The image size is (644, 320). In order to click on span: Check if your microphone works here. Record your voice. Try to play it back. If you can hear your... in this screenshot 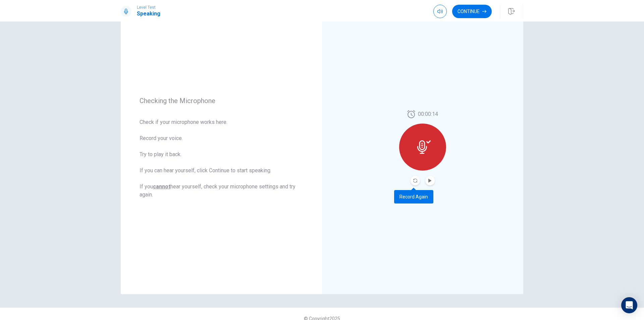, I will do `click(221, 158)`.